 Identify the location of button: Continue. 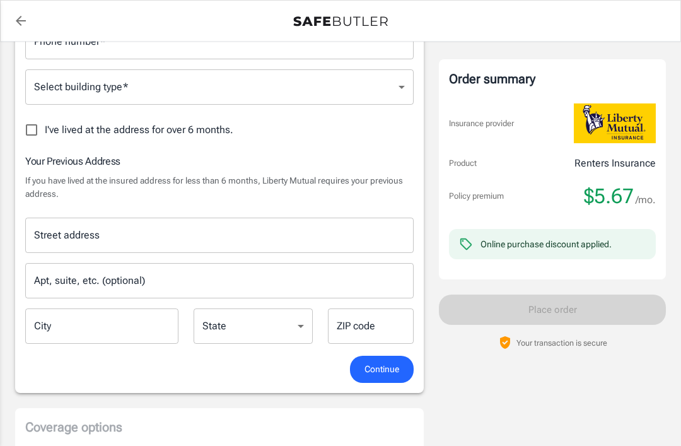
(382, 369).